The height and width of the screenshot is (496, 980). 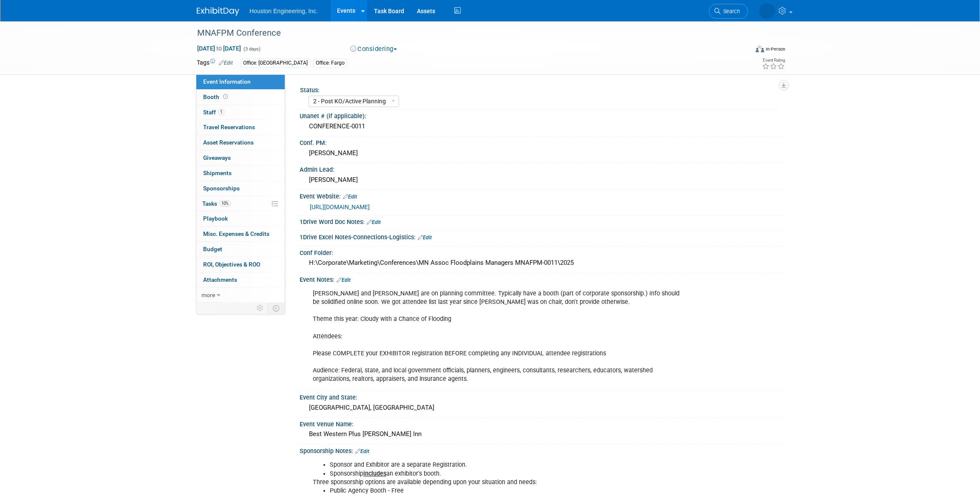 I want to click on span: (3 days), so click(x=252, y=49).